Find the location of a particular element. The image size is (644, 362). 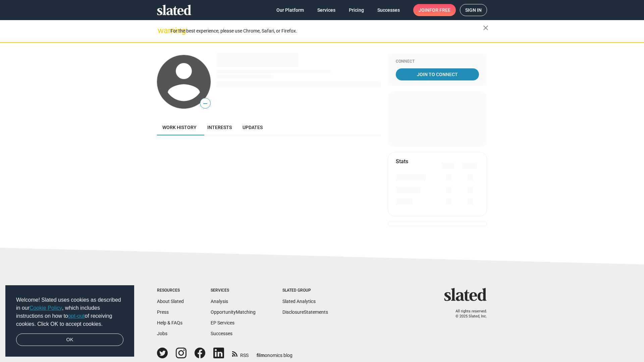

a: Updates is located at coordinates (252, 127).